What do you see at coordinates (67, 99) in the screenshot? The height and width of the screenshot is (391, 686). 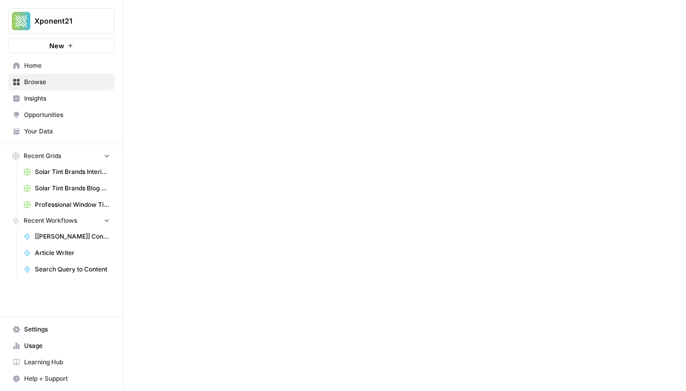 I see `span: Insights` at bounding box center [67, 99].